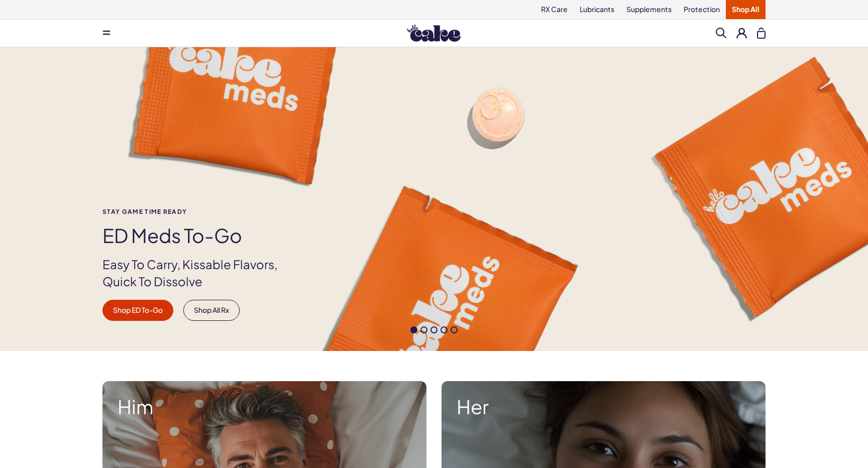  I want to click on a: Shop ED To-Go, so click(138, 311).